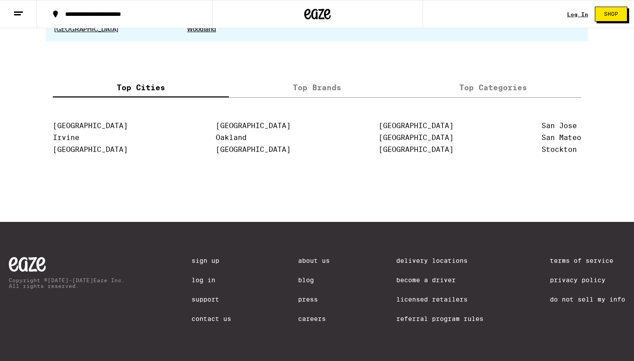 Image resolution: width=634 pixels, height=361 pixels. I want to click on label: Top Categories, so click(493, 88).